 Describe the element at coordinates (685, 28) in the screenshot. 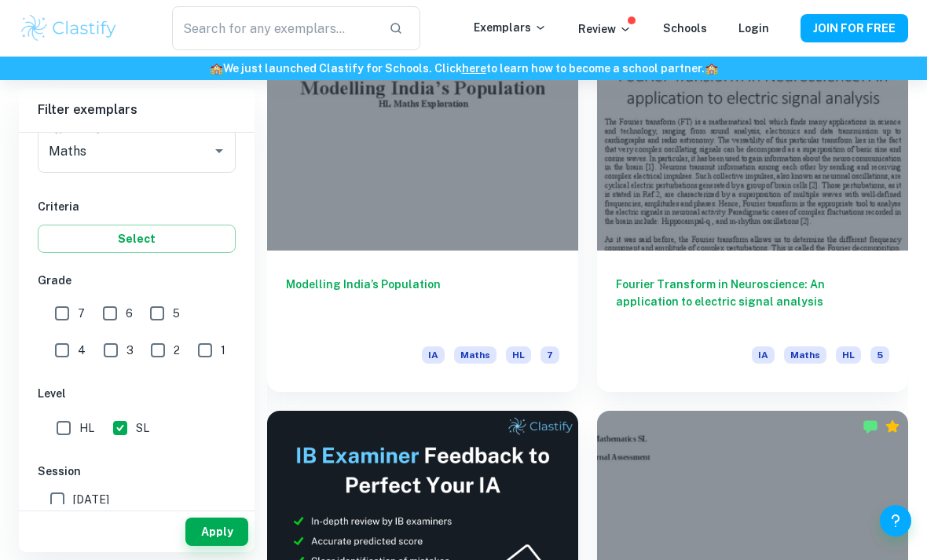

I see `a: Schools` at that location.